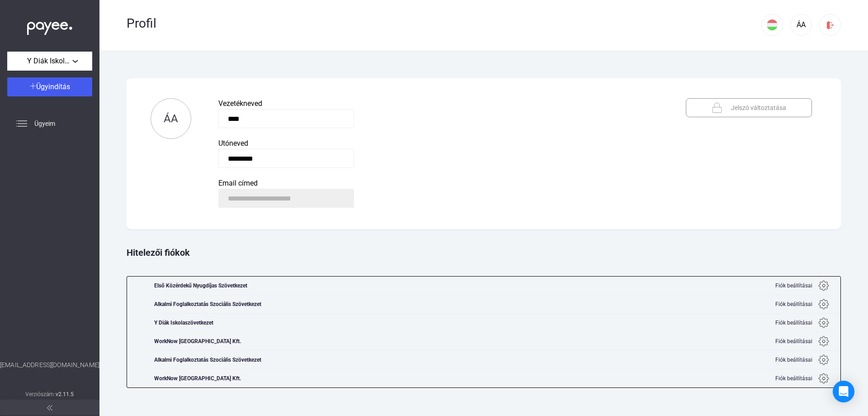 The image size is (868, 416). What do you see at coordinates (50, 26) in the screenshot?
I see `img: white-payee-white-dot.svg` at bounding box center [50, 26].